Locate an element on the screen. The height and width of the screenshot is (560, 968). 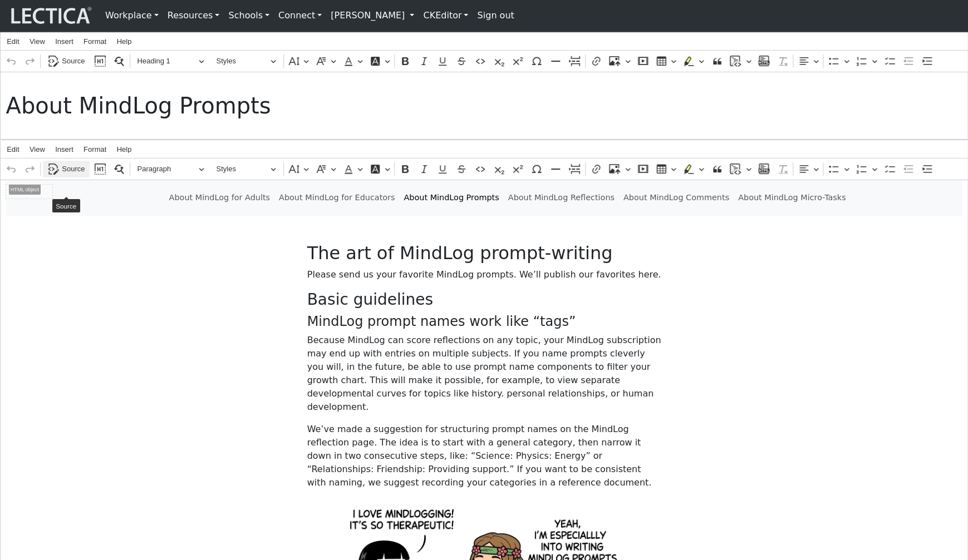
p: We’ve made a suggestion for structuring prompt names on the MindLog reflection page. The idea is ... is located at coordinates (484, 456).